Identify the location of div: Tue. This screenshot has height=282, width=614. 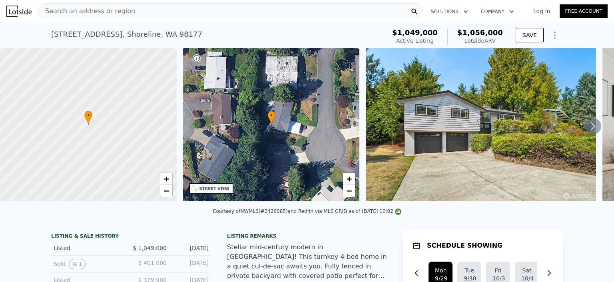
(469, 271).